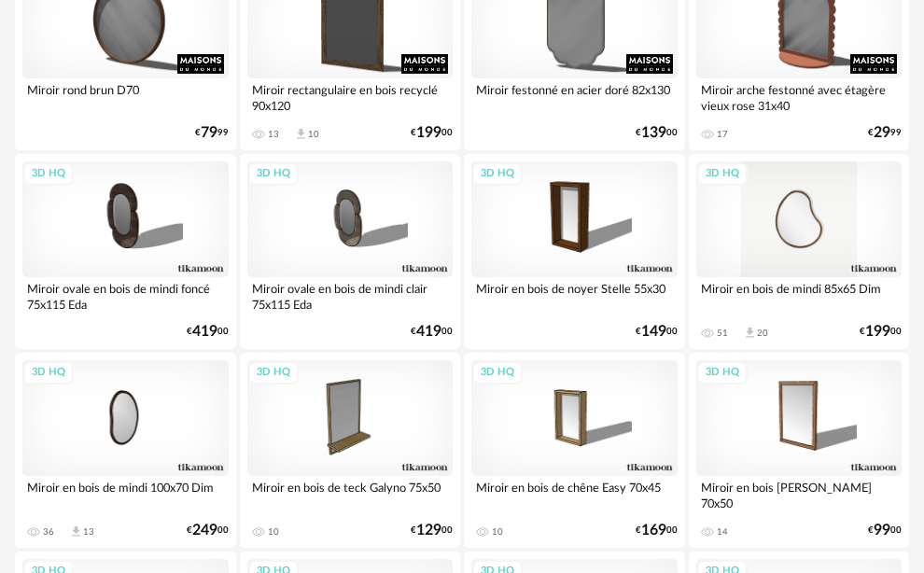 This screenshot has height=573, width=924. Describe the element at coordinates (799, 97) in the screenshot. I see `div: Miroir arche festonné avec étagère vieux rose 31x40` at that location.